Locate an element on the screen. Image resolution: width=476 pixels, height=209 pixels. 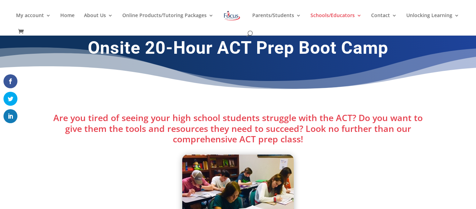
a: About Us is located at coordinates (98, 21).